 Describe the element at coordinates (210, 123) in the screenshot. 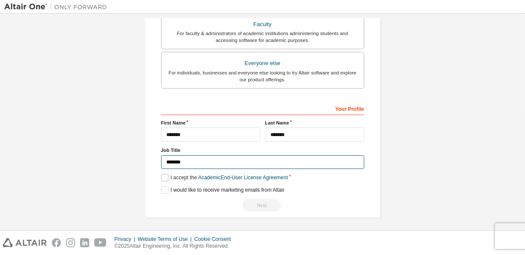

I see `label: First Name` at that location.